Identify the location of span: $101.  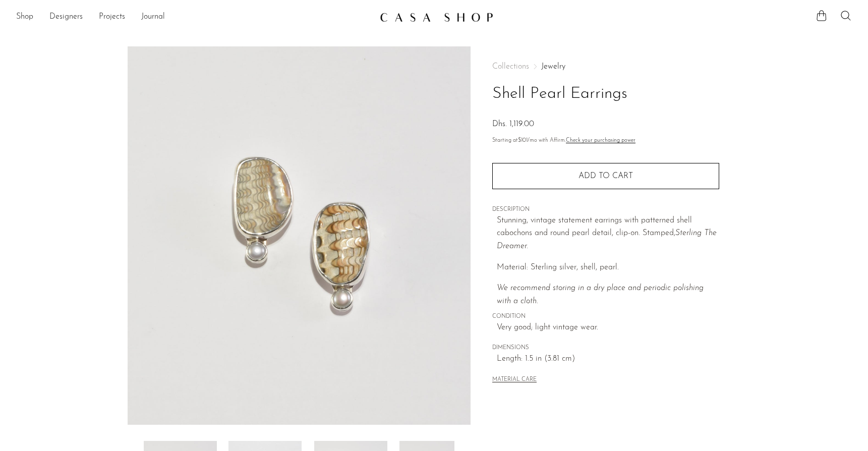
(522, 140).